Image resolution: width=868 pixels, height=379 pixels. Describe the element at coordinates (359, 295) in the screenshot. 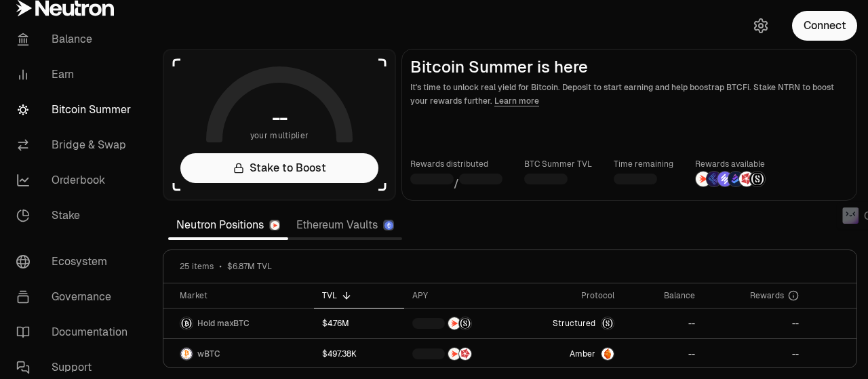

I see `div: TVL` at that location.